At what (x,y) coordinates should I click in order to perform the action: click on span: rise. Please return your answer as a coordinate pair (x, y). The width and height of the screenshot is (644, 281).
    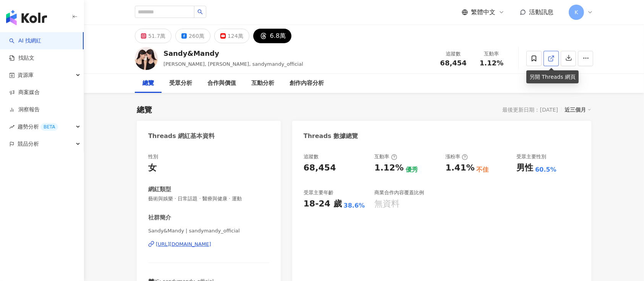
    Looking at the image, I should click on (12, 127).